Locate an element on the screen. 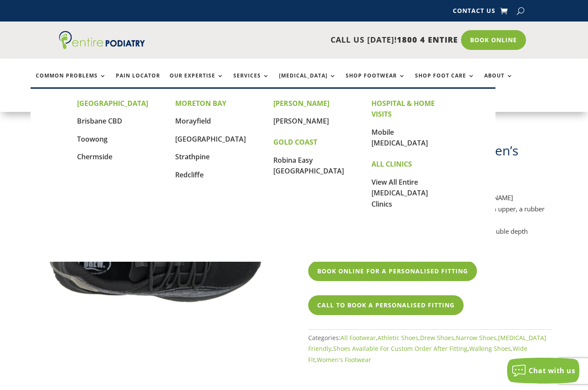  strong: GOLD COAST is located at coordinates (295, 142).